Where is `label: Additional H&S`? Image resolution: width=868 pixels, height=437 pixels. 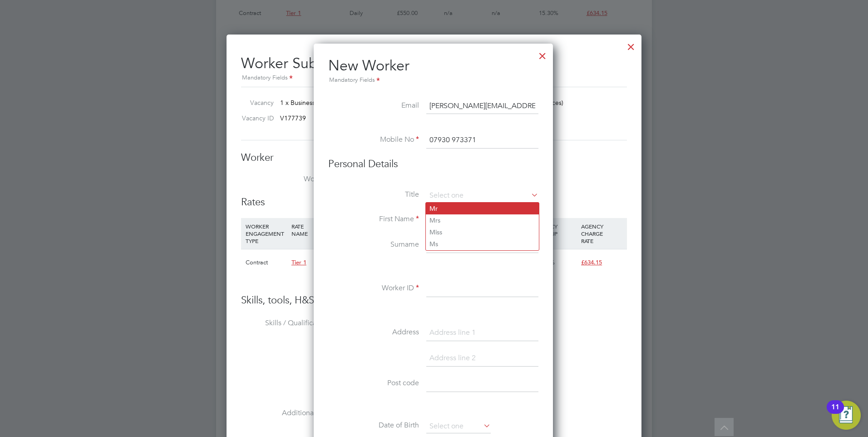 label: Additional H&S is located at coordinates (287, 413).